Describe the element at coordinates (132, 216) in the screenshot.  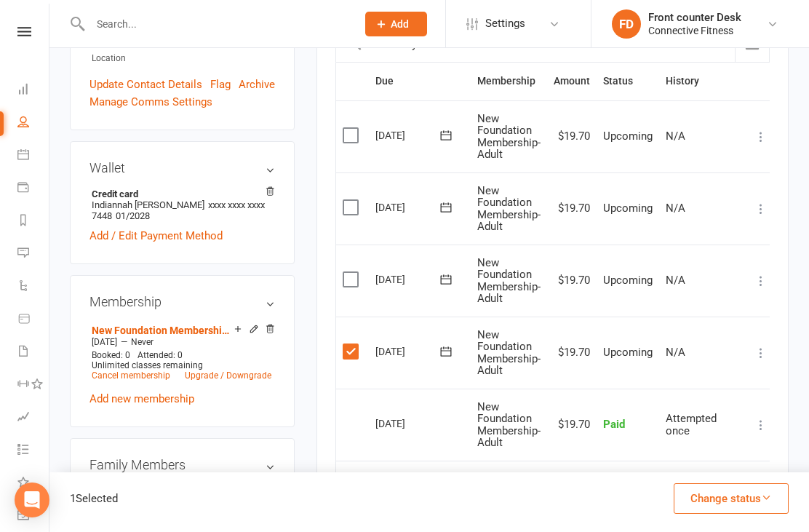
I see `span: 01/2028` at that location.